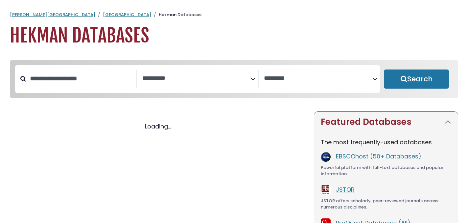  What do you see at coordinates (234, 79) in the screenshot?
I see `nav: Search filters` at bounding box center [234, 79].